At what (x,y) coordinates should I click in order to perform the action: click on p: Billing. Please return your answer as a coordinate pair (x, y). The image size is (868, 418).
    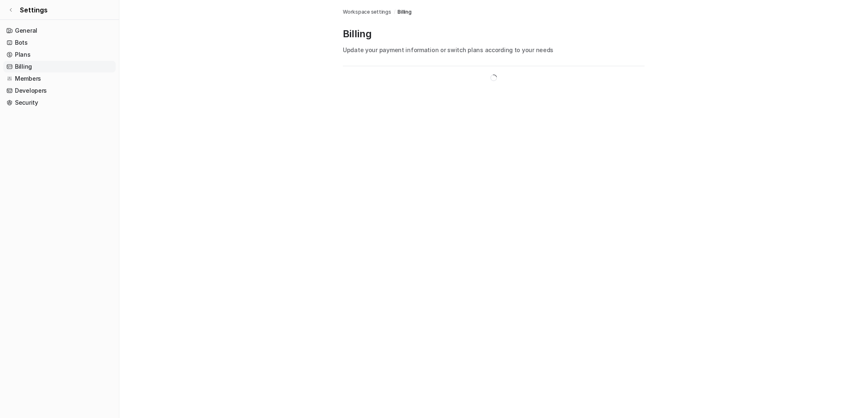
    Looking at the image, I should click on (494, 34).